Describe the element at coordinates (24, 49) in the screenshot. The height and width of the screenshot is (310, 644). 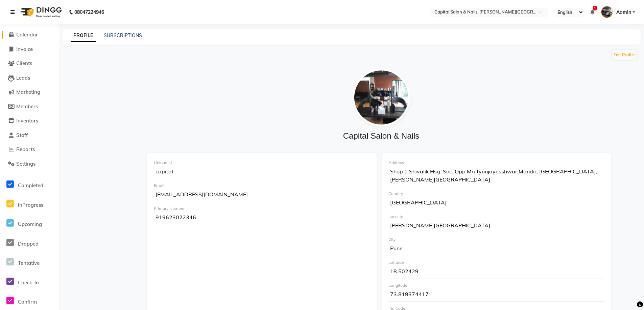
I see `span: Invoice` at that location.